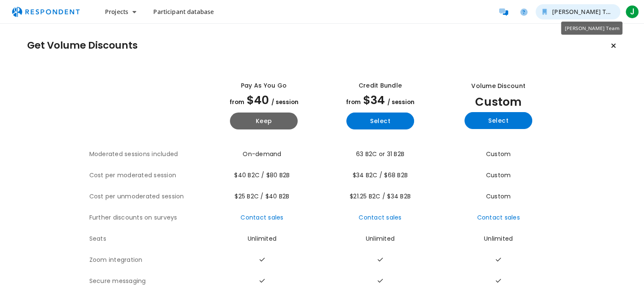  What do you see at coordinates (148, 155) in the screenshot?
I see `th: Moderated sessions included` at bounding box center [148, 155].